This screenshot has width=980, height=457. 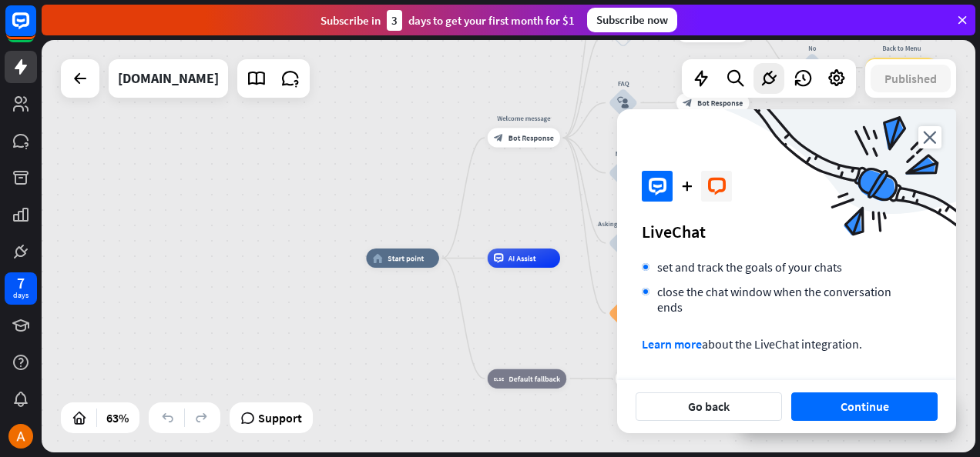 I want to click on button: Continue, so click(x=864, y=407).